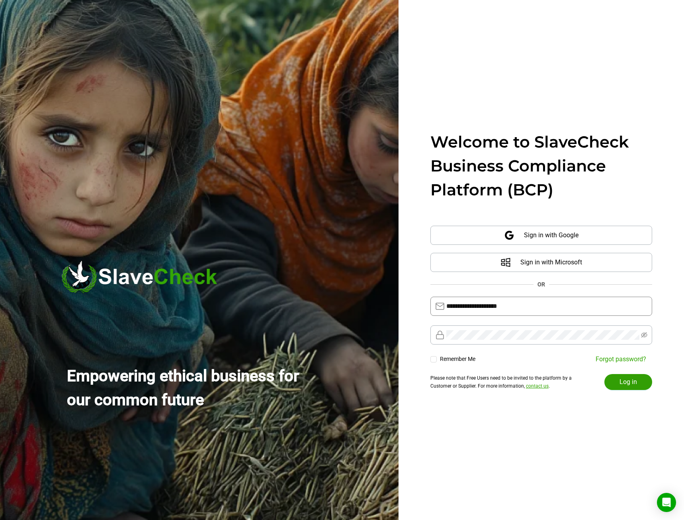 The width and height of the screenshot is (684, 520). What do you see at coordinates (501, 382) in the screenshot?
I see `span: Please note that Free Users need to be invited to the platform by a Customer or Supplier. For mor...` at bounding box center [501, 382].